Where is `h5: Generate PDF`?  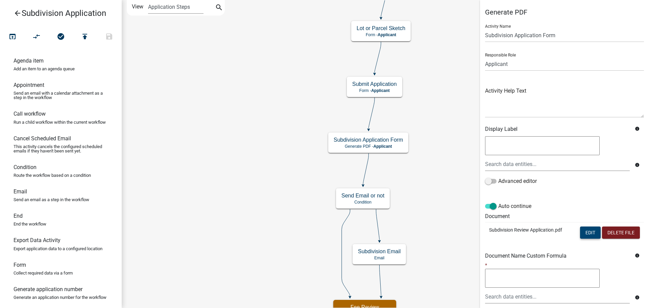 h5: Generate PDF is located at coordinates (564, 12).